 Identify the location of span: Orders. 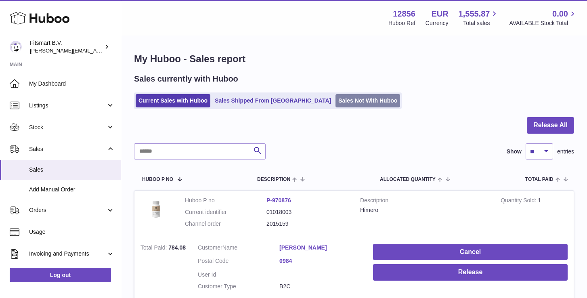
(67, 210).